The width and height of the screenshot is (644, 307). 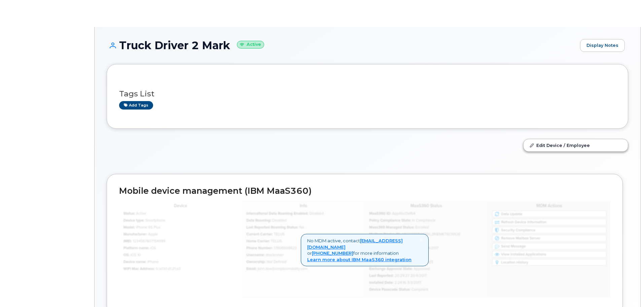 I want to click on a: Add tags, so click(x=136, y=105).